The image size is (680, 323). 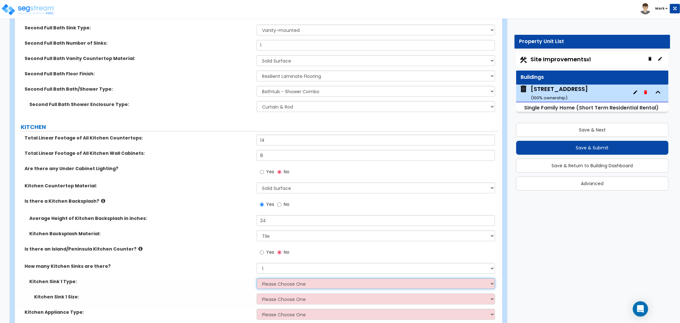 What do you see at coordinates (138, 201) in the screenshot?
I see `label: Is there a Kitchen Backsplash?` at bounding box center [138, 201].